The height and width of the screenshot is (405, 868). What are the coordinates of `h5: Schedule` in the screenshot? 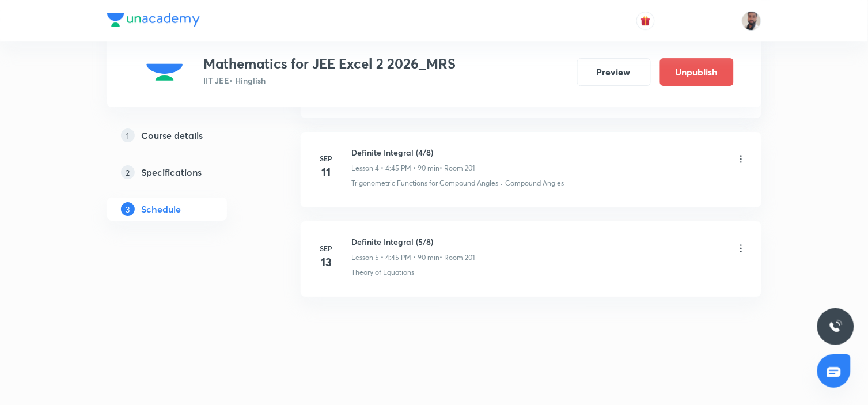 It's located at (161, 209).